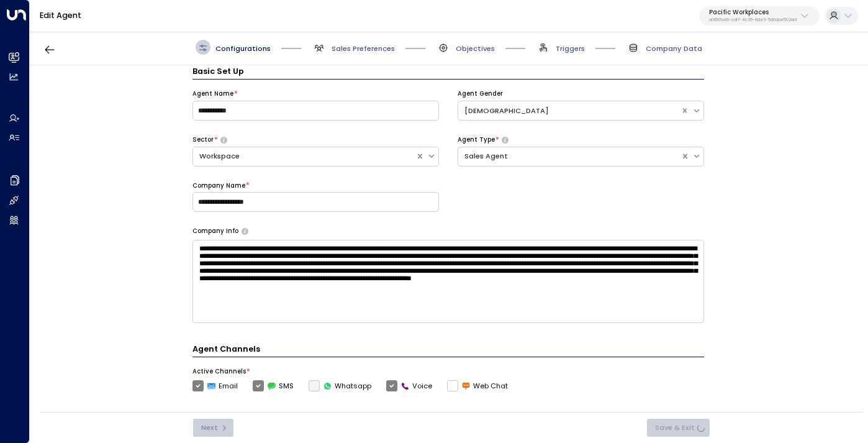 The image size is (868, 443). Describe the element at coordinates (753, 20) in the screenshot. I see `p: a0687ae6-caf7-4c35-8de3-5d0dae502acf` at that location.